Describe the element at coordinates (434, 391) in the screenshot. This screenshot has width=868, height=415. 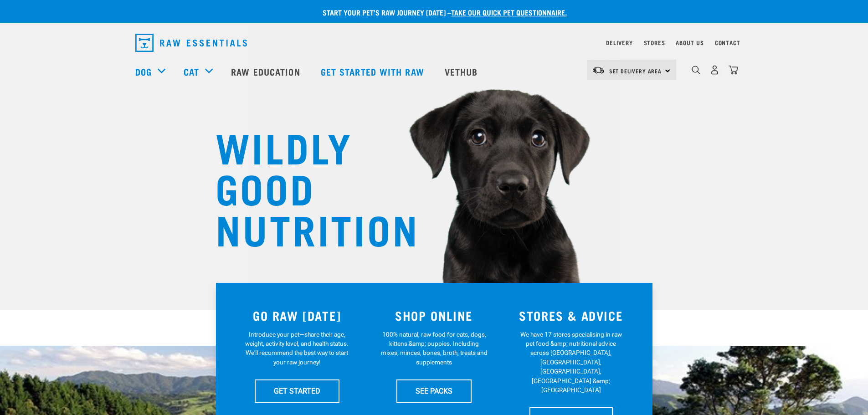
I see `a: SEE PACKS` at that location.